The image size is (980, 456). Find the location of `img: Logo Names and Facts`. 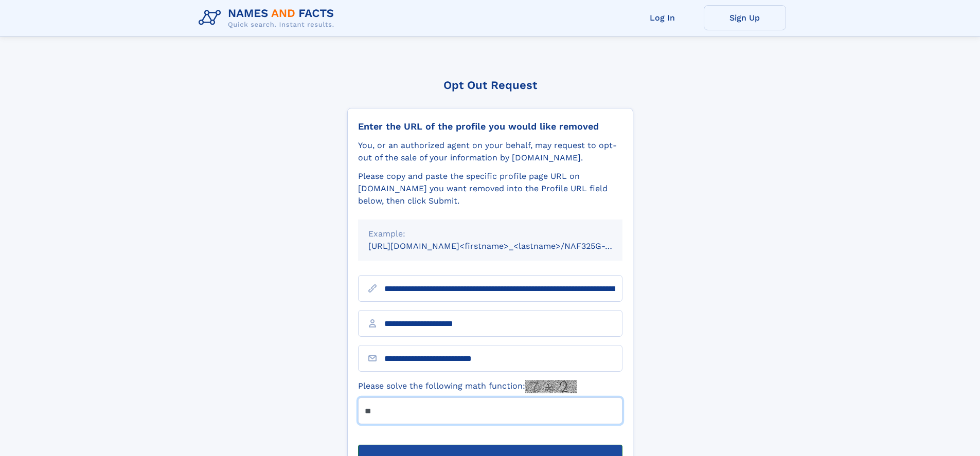

img: Logo Names and Facts is located at coordinates (268, 18).